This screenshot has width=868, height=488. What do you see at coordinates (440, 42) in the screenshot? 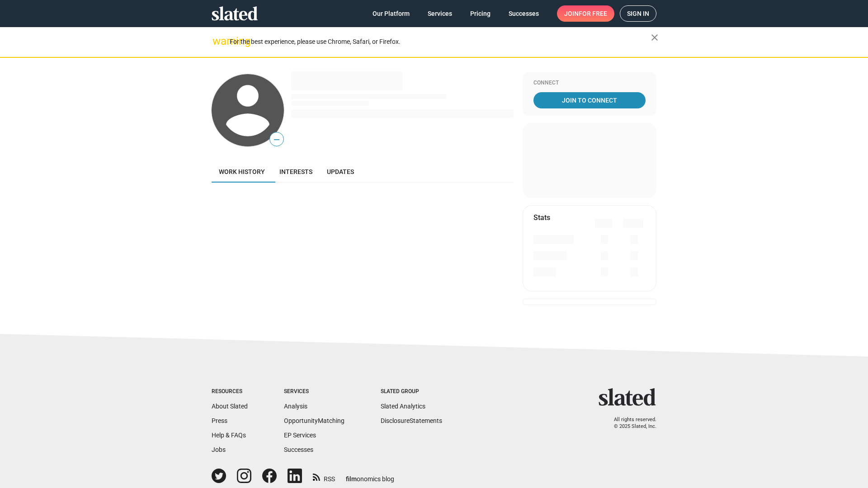
I see `div: For the best experience, please use Chrome, Safari, or Firefox.` at bounding box center [440, 42].